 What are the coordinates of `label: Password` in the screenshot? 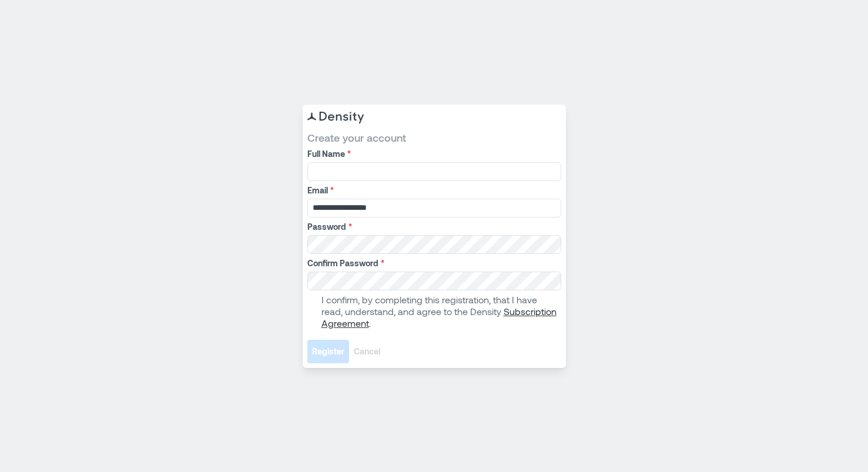 It's located at (433, 227).